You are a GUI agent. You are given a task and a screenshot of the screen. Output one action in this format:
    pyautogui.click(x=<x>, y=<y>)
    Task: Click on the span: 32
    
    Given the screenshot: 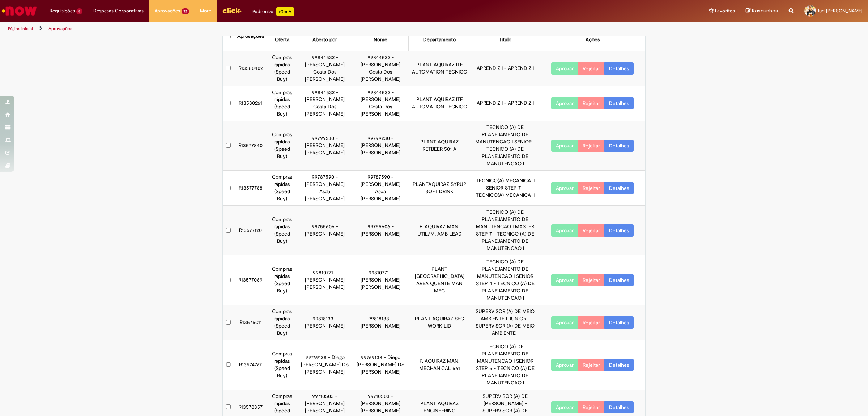 What is the action you would take?
    pyautogui.click(x=186, y=11)
    